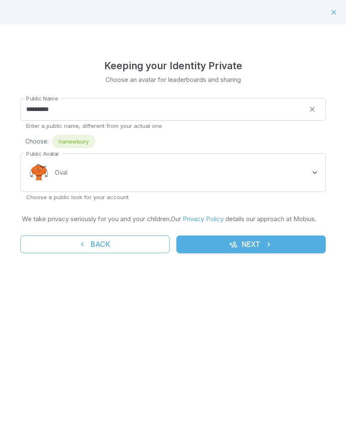 This screenshot has width=346, height=444. Describe the element at coordinates (313, 109) in the screenshot. I see `button: clear` at that location.